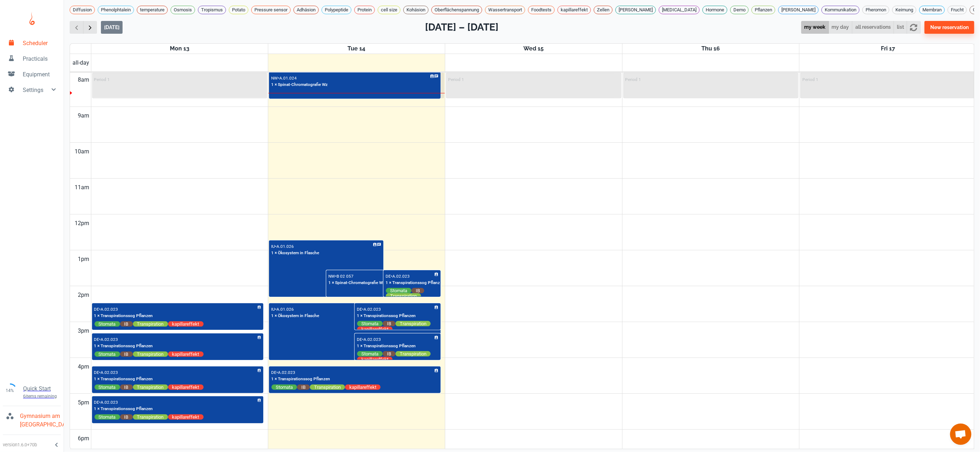 The image size is (980, 452). I want to click on span: Hormone, so click(715, 10).